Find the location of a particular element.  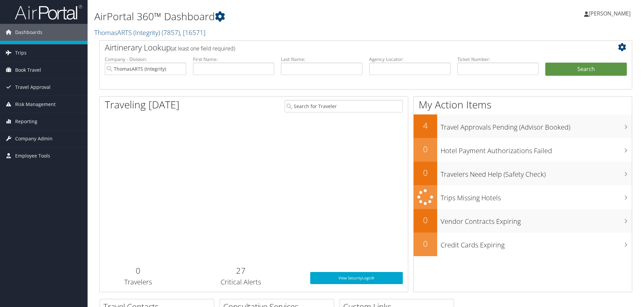

a: 4Travel Approvals Pending (Advisor Booked) is located at coordinates (523, 126).